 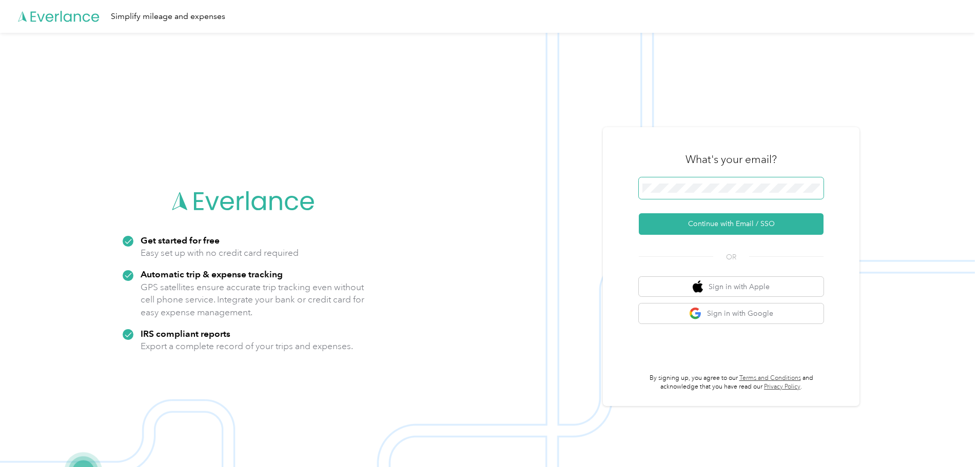 What do you see at coordinates (782, 386) in the screenshot?
I see `a: Privacy Policy` at bounding box center [782, 386].